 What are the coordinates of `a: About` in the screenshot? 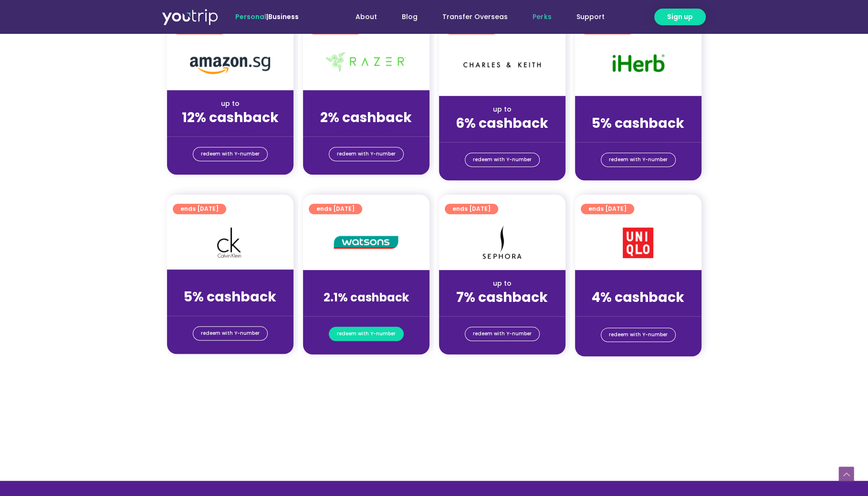 It's located at (366, 16).